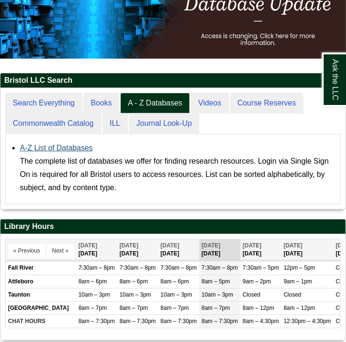 The height and width of the screenshot is (342, 346). What do you see at coordinates (60, 251) in the screenshot?
I see `button: Next »` at bounding box center [60, 251].